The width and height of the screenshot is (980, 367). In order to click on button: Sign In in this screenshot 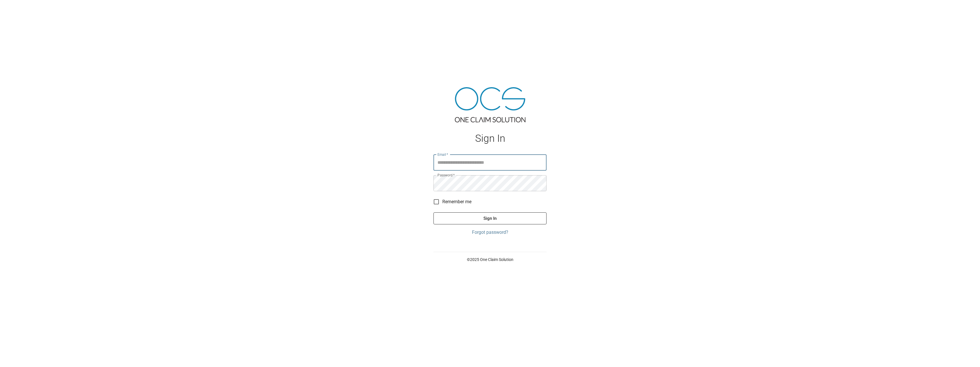, I will do `click(490, 218)`.